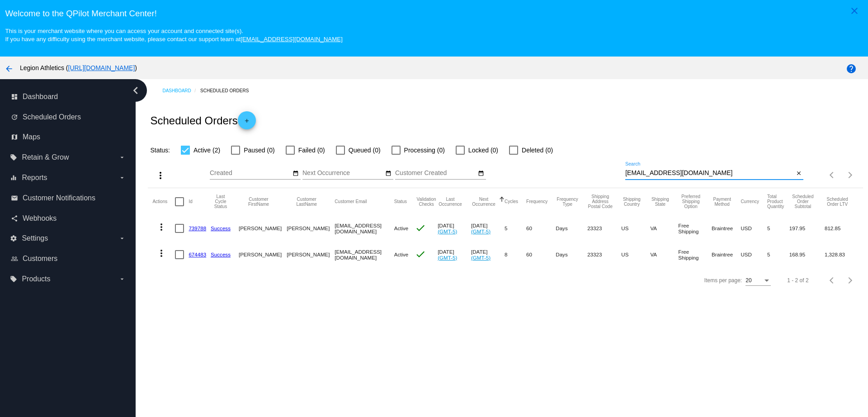 This screenshot has height=417, width=868. I want to click on mat-cell: Days, so click(571, 228).